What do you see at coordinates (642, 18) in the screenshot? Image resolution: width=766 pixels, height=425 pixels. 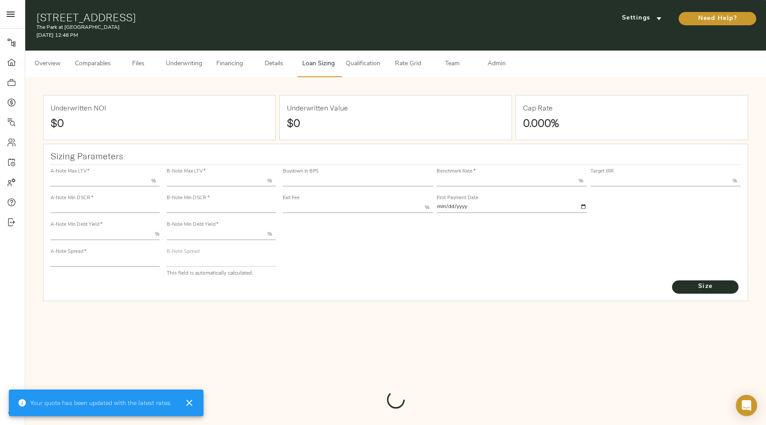 I see `span: Settings` at bounding box center [642, 18].